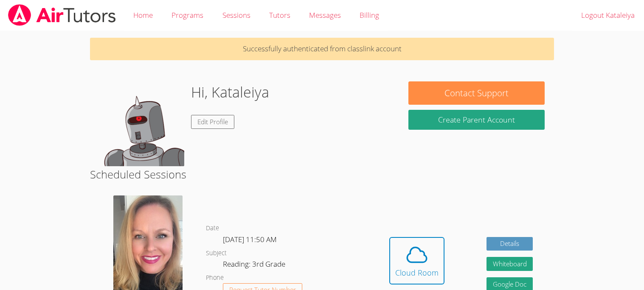 This screenshot has width=644, height=290. Describe the element at coordinates (476, 119) in the screenshot. I see `button: Create Parent Account` at that location.